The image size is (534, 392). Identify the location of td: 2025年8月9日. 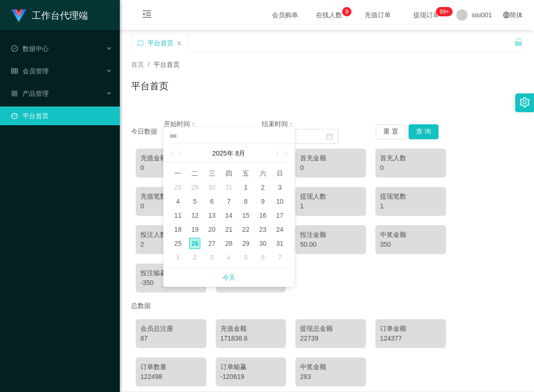
(263, 201).